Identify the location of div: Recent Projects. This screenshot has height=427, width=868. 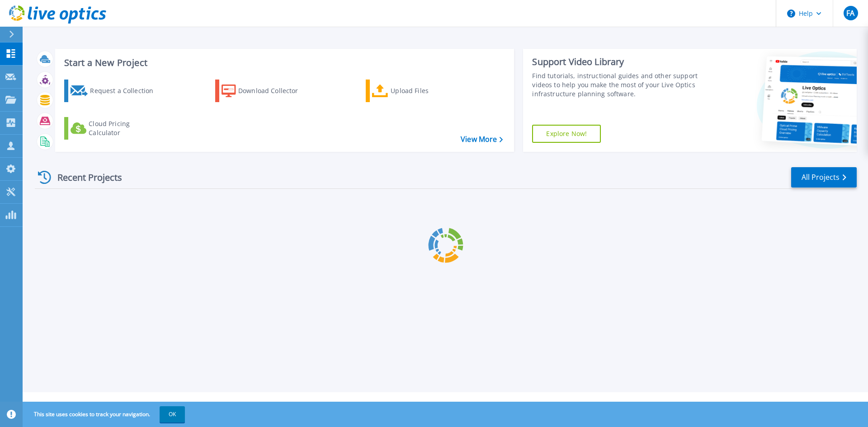
(85, 177).